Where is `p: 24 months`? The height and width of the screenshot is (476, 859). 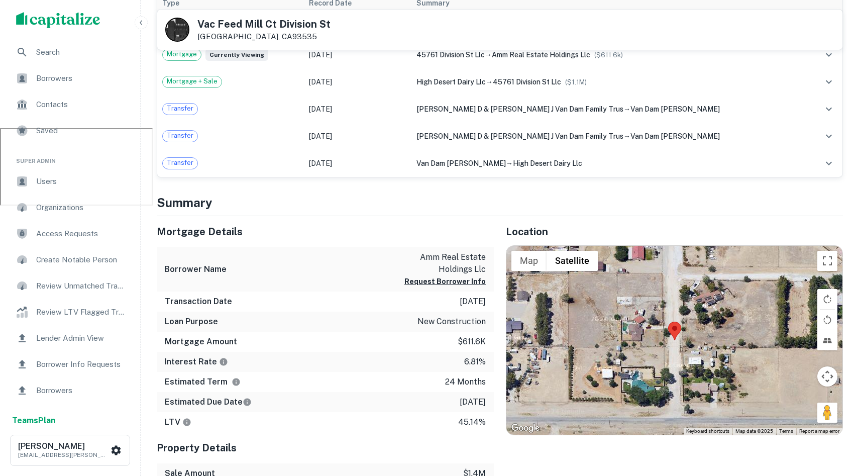
p: 24 months is located at coordinates (465, 382).